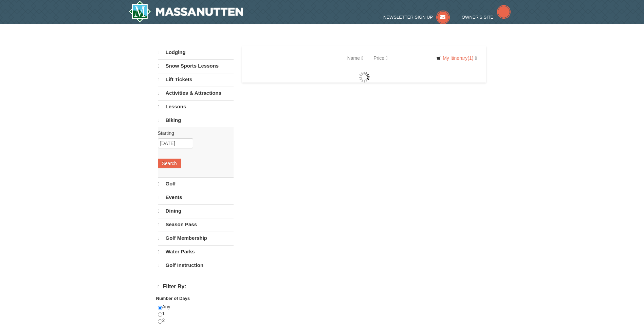 Image resolution: width=644 pixels, height=324 pixels. Describe the element at coordinates (486, 17) in the screenshot. I see `a: Owner's Site` at that location.